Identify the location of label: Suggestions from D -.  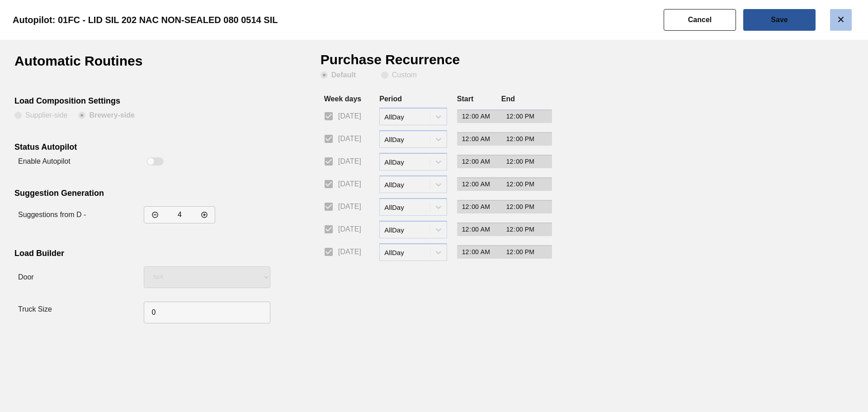
(52, 215).